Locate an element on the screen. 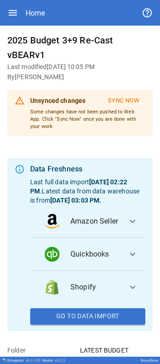  div: Home is located at coordinates (35, 13).